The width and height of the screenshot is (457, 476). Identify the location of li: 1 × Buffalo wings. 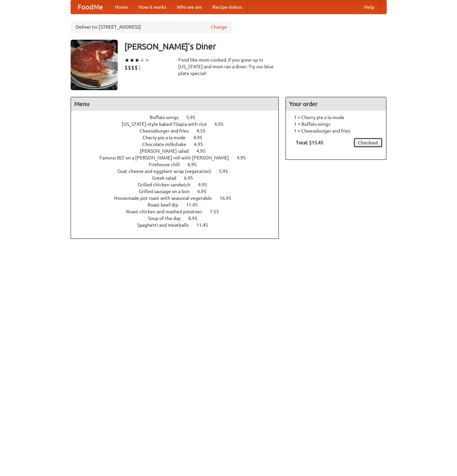
(336, 124).